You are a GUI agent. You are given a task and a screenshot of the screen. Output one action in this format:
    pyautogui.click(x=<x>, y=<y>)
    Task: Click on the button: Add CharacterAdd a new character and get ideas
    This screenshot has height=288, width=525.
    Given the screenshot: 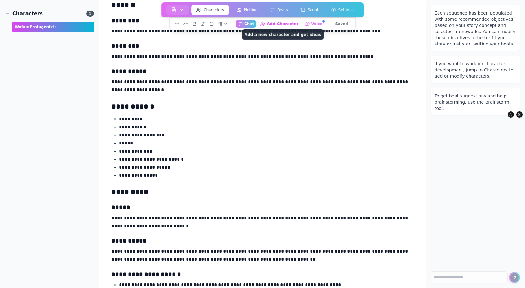 What is the action you would take?
    pyautogui.click(x=279, y=24)
    